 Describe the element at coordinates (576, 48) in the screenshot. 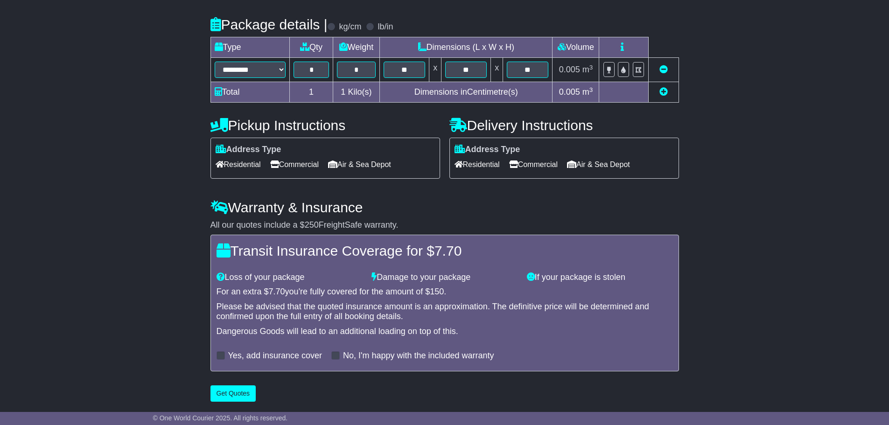

I see `td: Volume` at that location.